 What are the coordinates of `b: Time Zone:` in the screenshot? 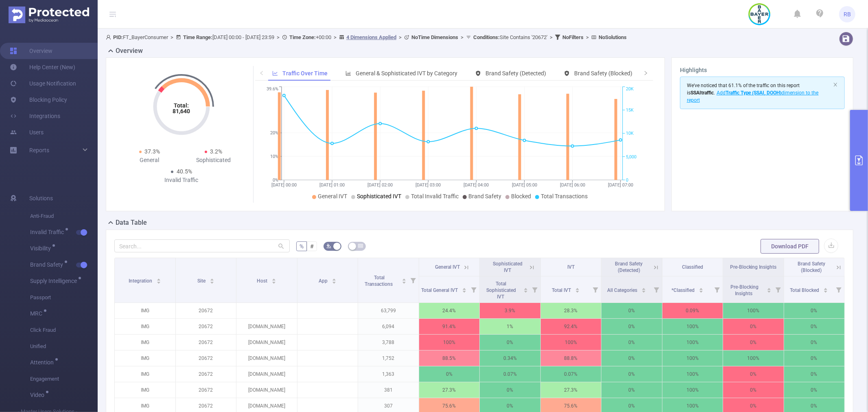 It's located at (303, 37).